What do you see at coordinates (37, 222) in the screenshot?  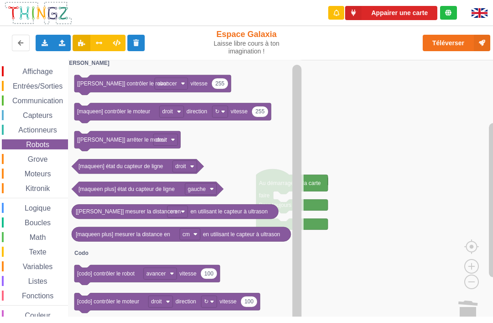 I see `span: Boucles` at bounding box center [37, 222].